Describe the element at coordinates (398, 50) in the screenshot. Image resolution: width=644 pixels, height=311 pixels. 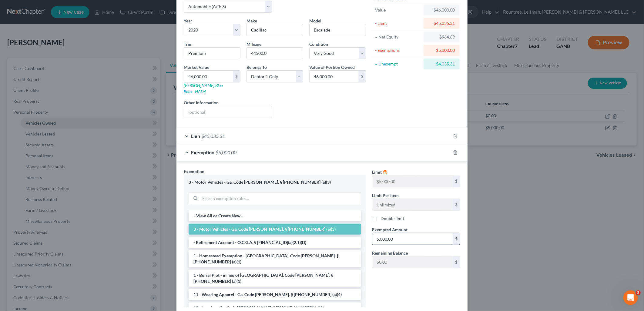
I see `div: - Exemptions` at that location.